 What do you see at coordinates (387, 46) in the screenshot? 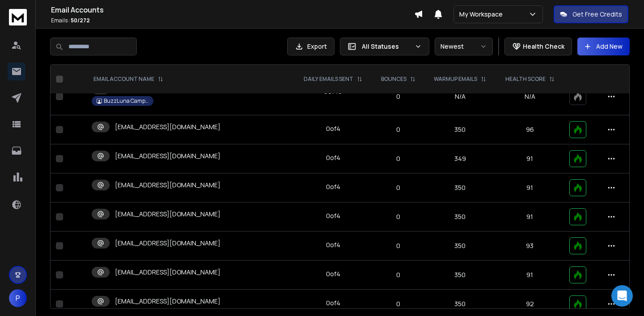
I see `p: All Statuses` at bounding box center [387, 46].